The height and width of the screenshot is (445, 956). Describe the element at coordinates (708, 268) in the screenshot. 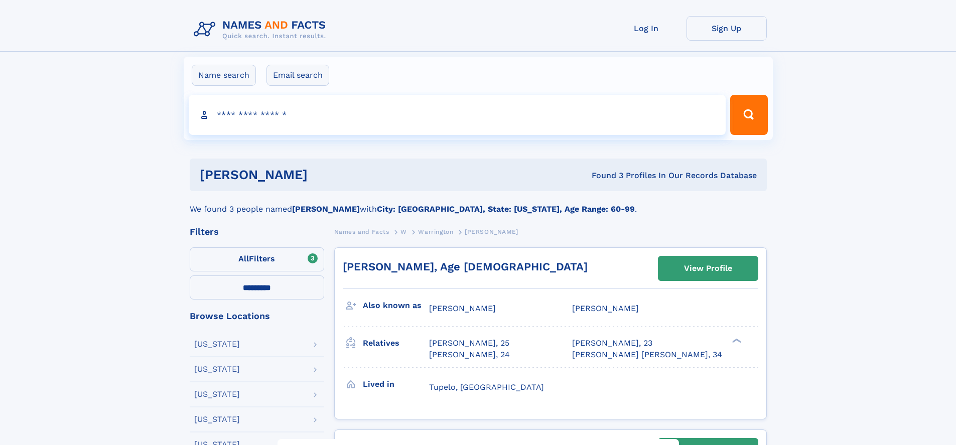

I see `a: View Profile` at that location.